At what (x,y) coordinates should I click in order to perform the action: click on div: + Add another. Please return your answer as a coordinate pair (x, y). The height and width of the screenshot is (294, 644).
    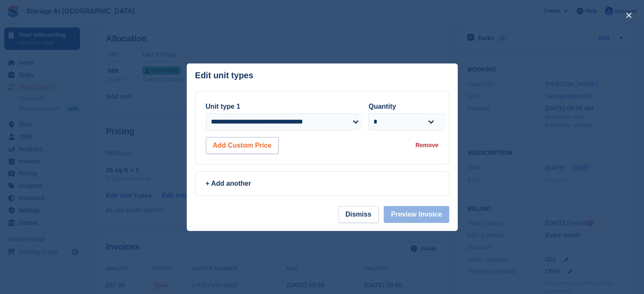
    Looking at the image, I should click on (322, 184).